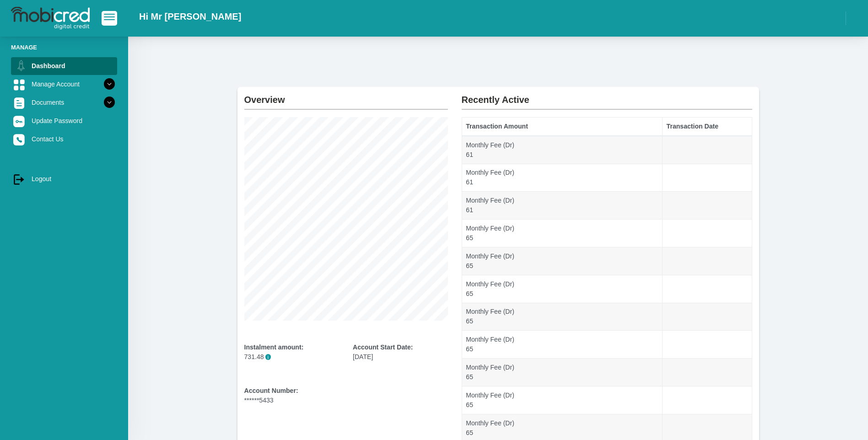  I want to click on b: Account Start Date:, so click(383, 348).